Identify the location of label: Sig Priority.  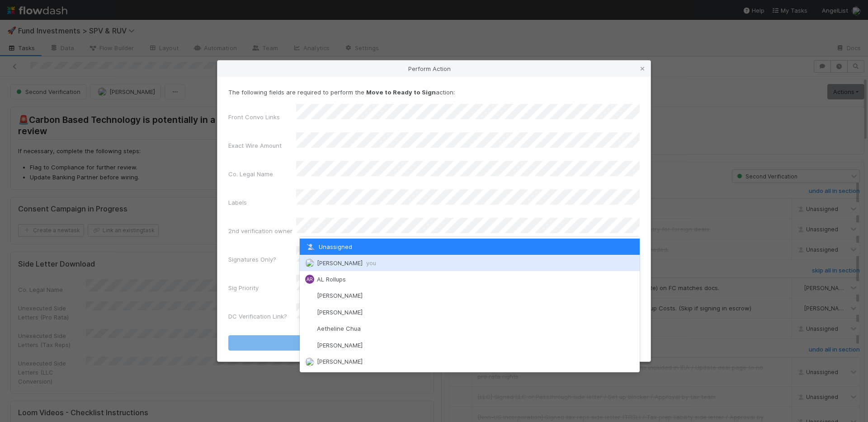
(243, 288).